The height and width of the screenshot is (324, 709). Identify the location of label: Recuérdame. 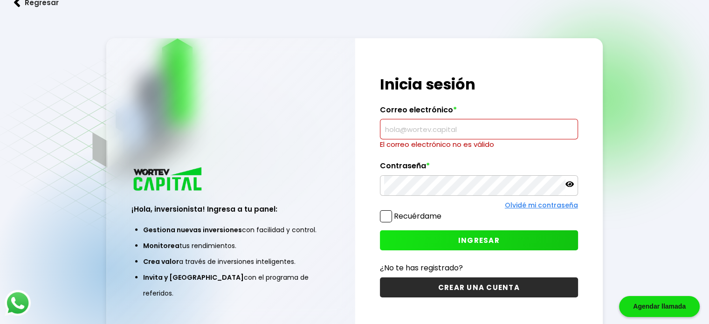
(418, 216).